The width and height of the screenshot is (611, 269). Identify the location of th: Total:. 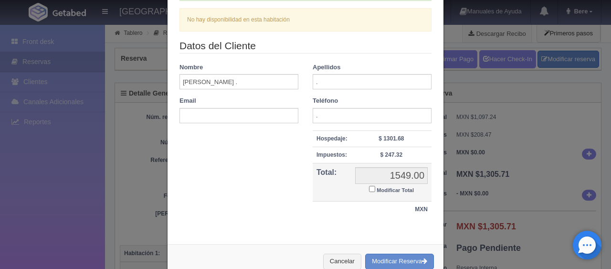
(332, 182).